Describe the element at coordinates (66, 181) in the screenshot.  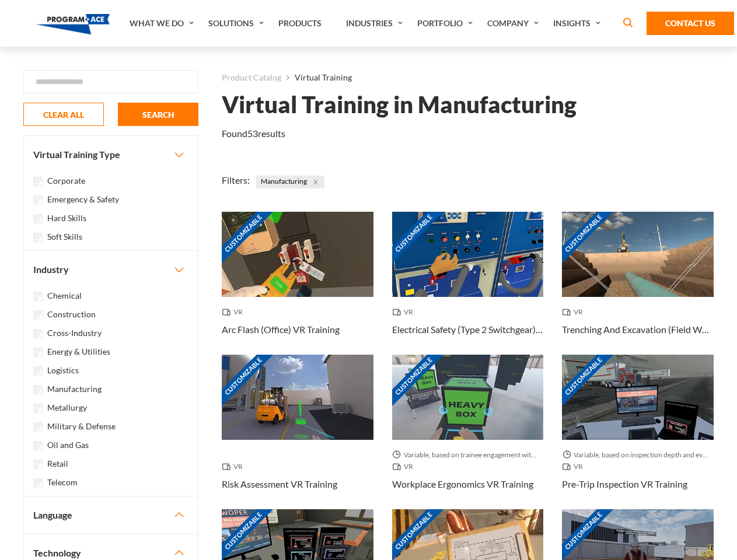
I see `label: Corporate` at that location.